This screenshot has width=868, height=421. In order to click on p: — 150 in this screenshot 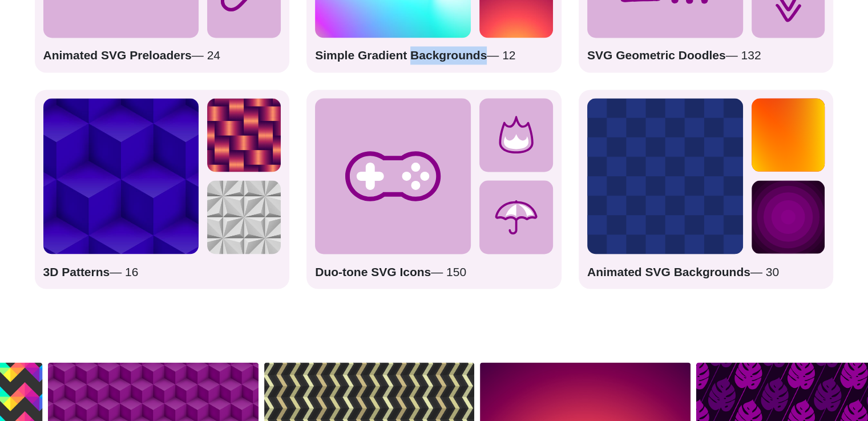, I will do `click(434, 271)`.